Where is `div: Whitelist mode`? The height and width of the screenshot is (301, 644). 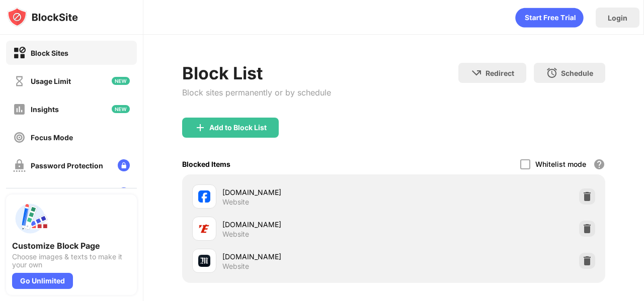 div: Whitelist mode is located at coordinates (561, 164).